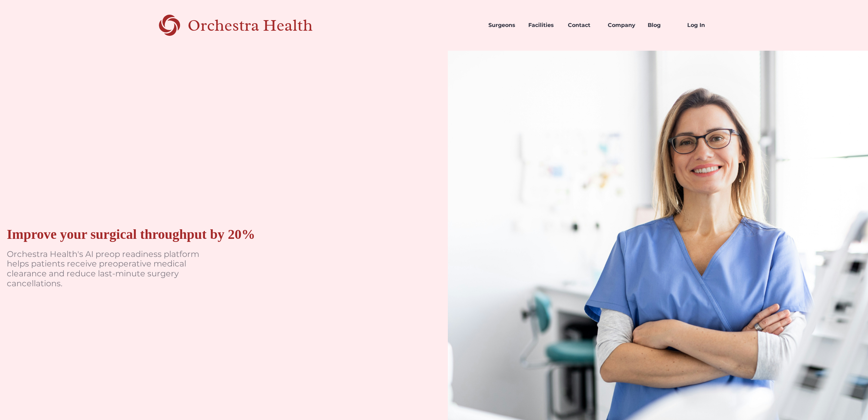  Describe the element at coordinates (109, 269) in the screenshot. I see `p: Orchestra Health's AI preop readiness platform helps patients receive preoperative medical cleara...` at that location.